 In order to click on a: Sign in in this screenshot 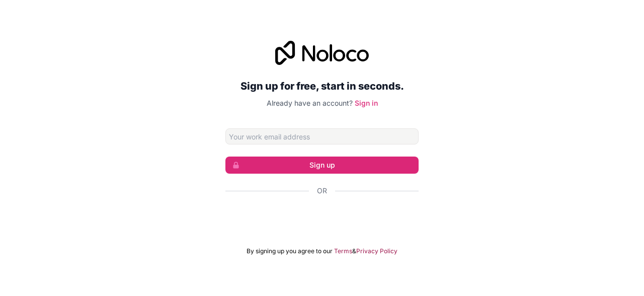, I will do `click(367, 102)`.